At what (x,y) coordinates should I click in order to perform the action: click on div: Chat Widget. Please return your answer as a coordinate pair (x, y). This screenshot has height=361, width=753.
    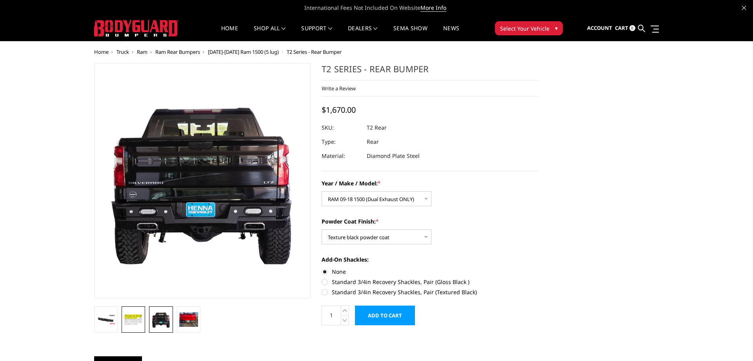
    Looking at the image, I should click on (734, 342).